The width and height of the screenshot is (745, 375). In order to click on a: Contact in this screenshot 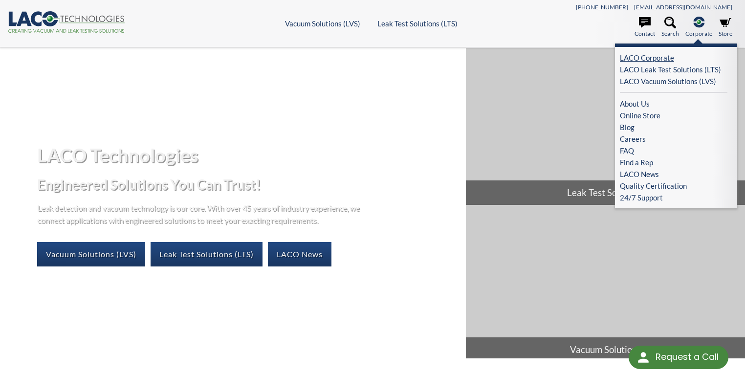, I will do `click(645, 27)`.